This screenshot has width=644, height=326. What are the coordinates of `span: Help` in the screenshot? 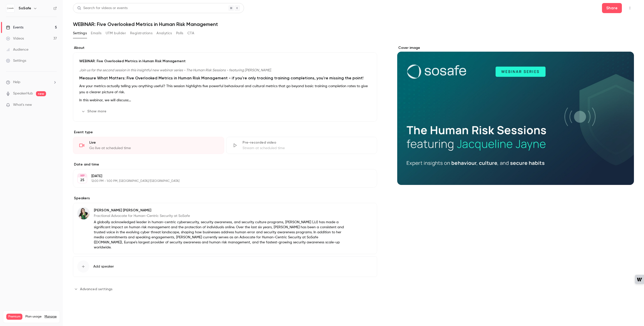 It's located at (17, 82).